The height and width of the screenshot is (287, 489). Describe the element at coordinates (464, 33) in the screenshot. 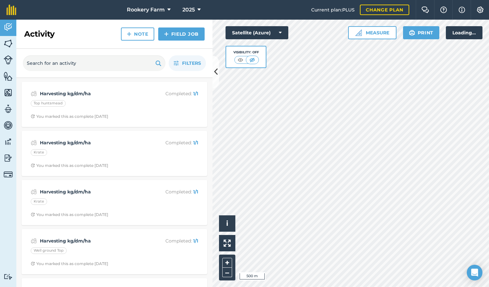

I see `div: Loading...` at that location.